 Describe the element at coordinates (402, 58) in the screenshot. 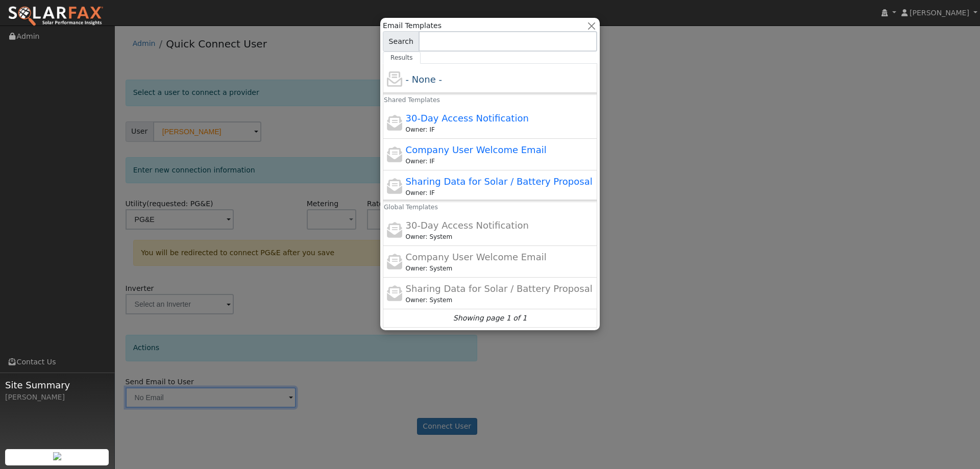

I see `a: Results` at that location.